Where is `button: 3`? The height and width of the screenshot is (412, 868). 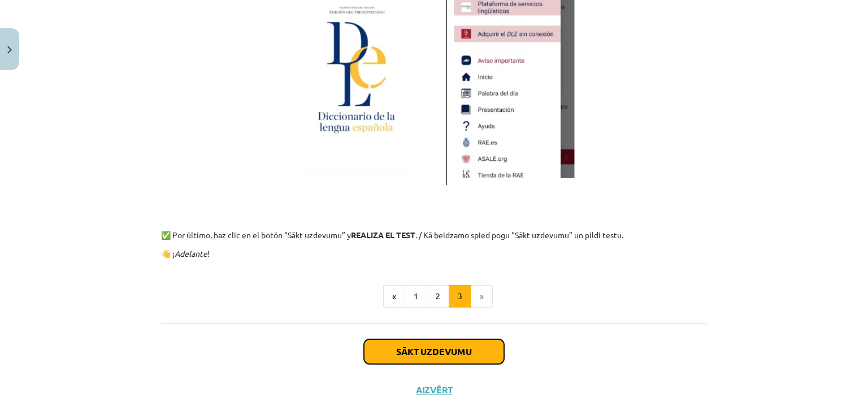
button: 3 is located at coordinates (460, 297).